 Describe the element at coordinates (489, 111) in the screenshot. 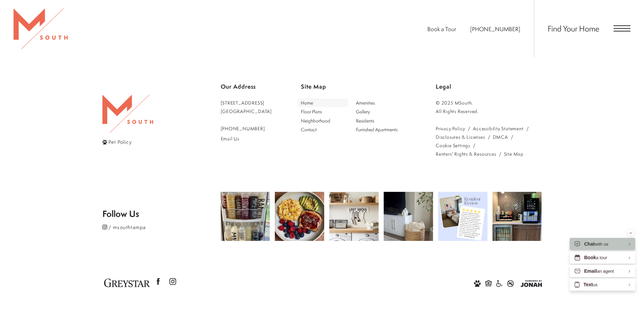

I see `p: All Rights Reserved.` at that location.